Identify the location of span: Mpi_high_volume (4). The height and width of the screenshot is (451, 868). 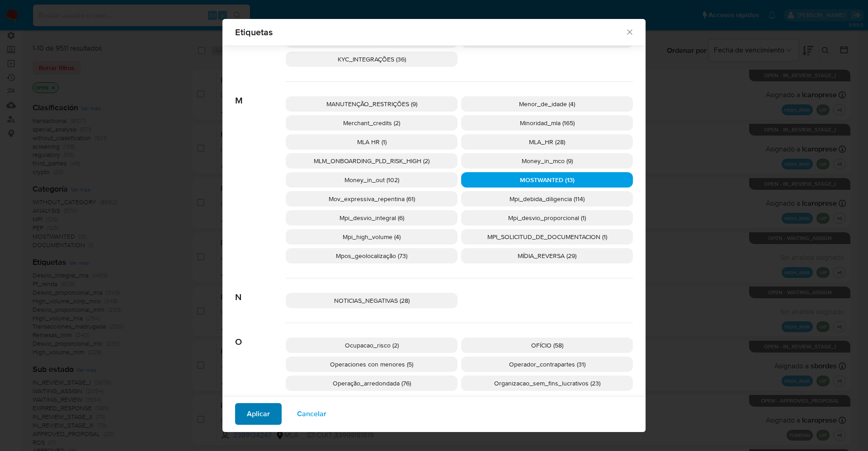
(372, 237).